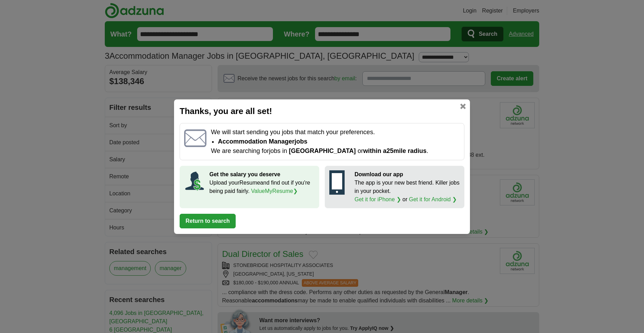 The height and width of the screenshot is (333, 644). Describe the element at coordinates (378, 199) in the screenshot. I see `a: Get it for iPhone ❯` at that location.